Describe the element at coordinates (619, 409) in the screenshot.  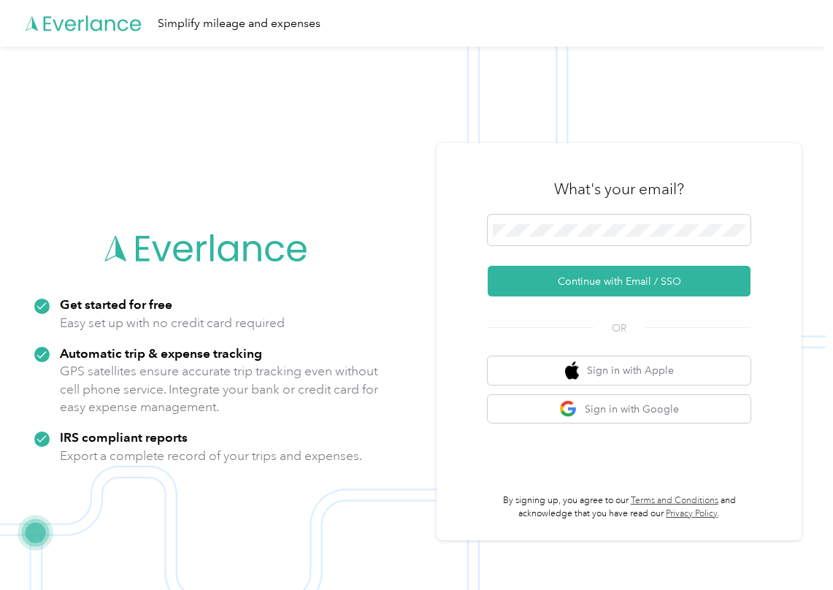
I see `button: google logoSign in with Google` at that location.